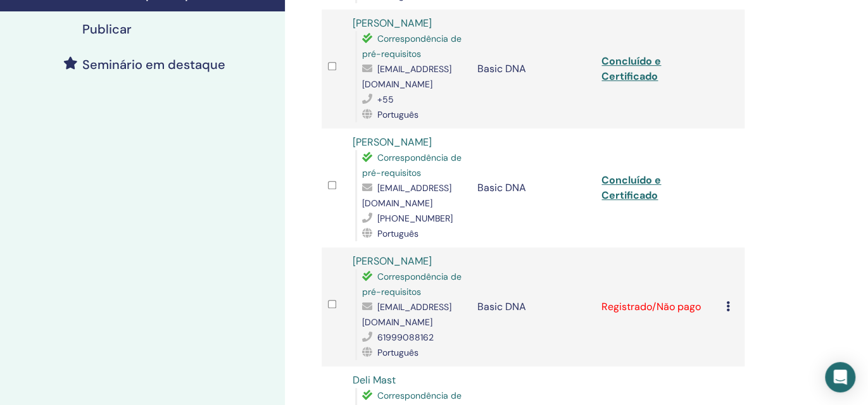  I want to click on span: 61999088162, so click(405, 337).